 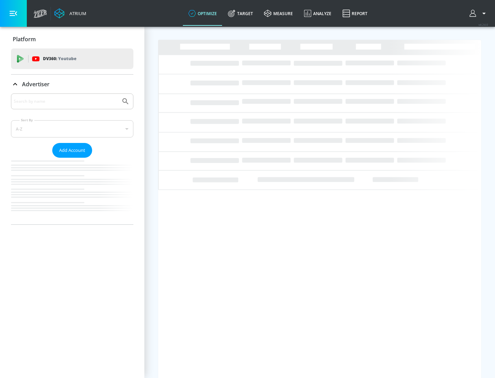 What do you see at coordinates (483, 24) in the screenshot?
I see `span: v 4.24.0` at bounding box center [483, 24].